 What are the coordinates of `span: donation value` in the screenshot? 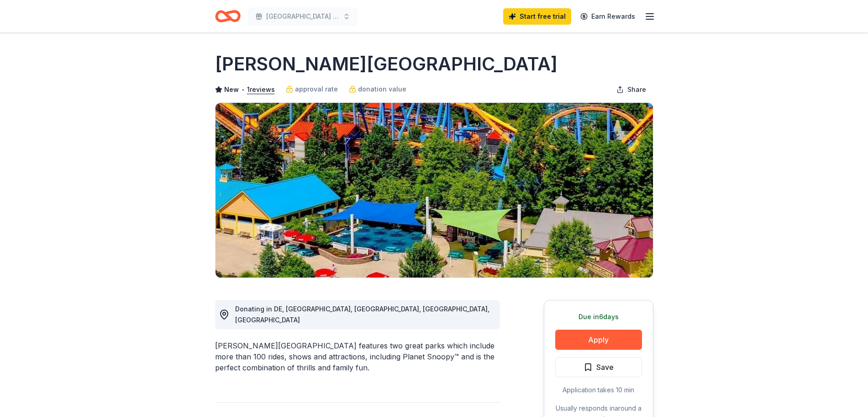 It's located at (382, 89).